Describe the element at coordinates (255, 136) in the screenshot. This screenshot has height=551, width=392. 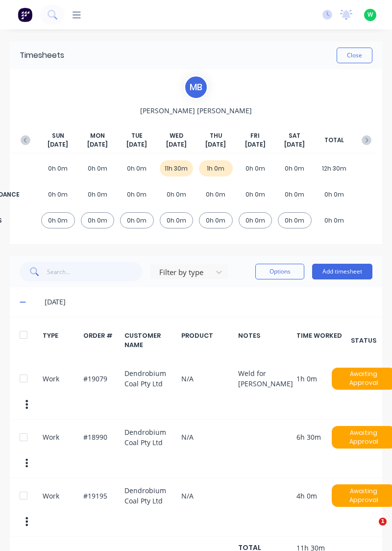
I see `span: FRI` at that location.